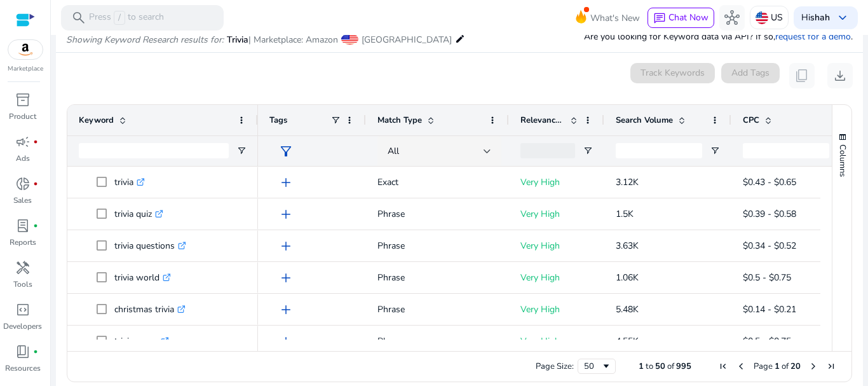  Describe the element at coordinates (770, 182) in the screenshot. I see `span: $0.43 - $0.65` at that location.